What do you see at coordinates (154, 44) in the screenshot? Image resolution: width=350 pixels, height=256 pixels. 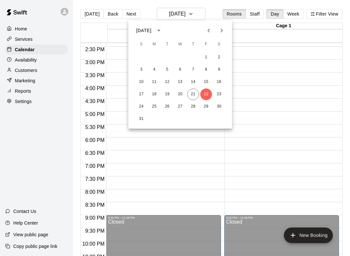 I see `span: Monday` at bounding box center [154, 44].